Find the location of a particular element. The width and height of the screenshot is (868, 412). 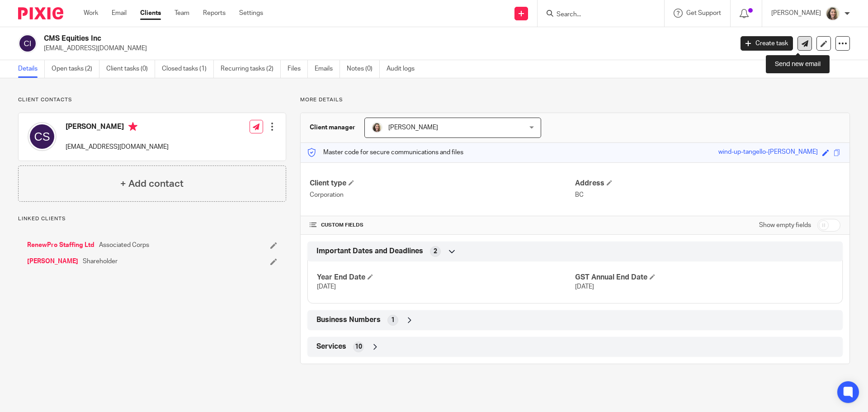

a: Team is located at coordinates (182, 13).